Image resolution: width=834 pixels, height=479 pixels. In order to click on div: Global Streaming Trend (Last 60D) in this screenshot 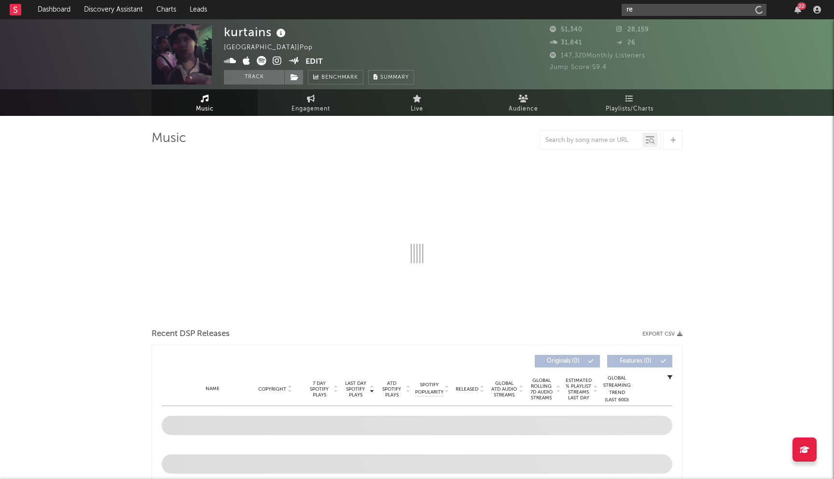, I will do `click(617, 389)`.